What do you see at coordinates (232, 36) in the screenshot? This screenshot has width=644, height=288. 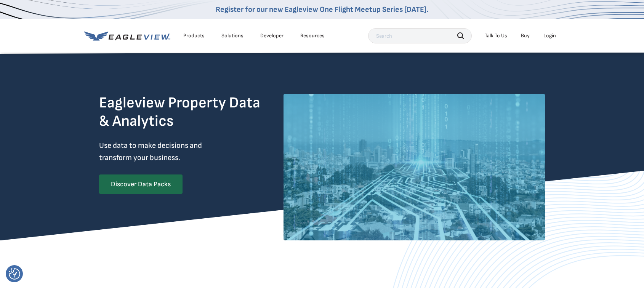 I see `div: Solutions` at bounding box center [232, 36].